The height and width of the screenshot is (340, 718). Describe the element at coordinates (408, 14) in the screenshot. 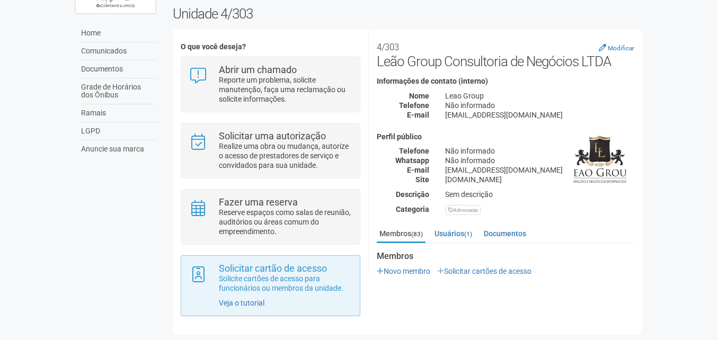

I see `h2: Unidade 4/303` at that location.